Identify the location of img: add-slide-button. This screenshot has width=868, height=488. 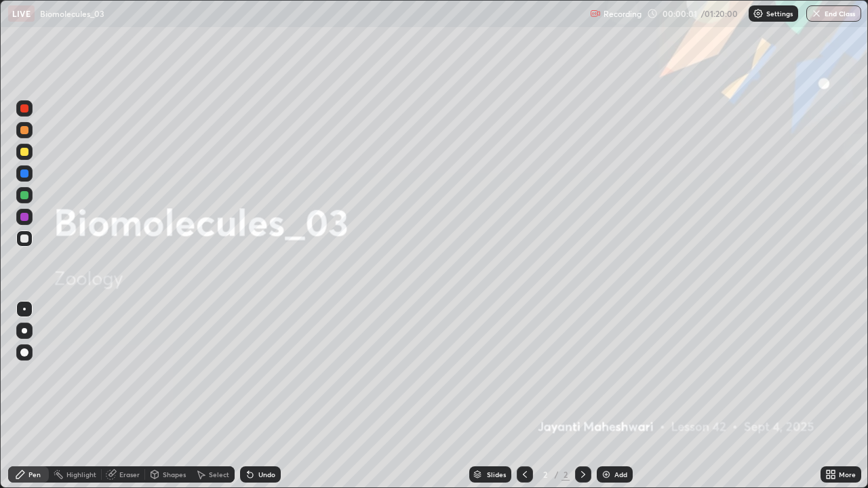
(606, 475).